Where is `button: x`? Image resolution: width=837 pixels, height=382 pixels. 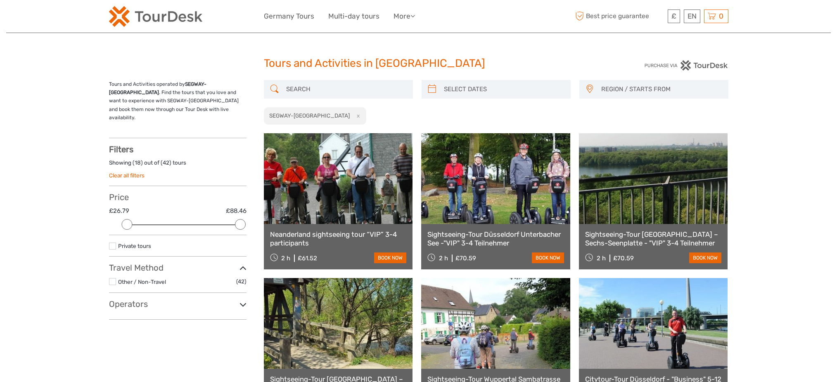 button: x is located at coordinates (356, 116).